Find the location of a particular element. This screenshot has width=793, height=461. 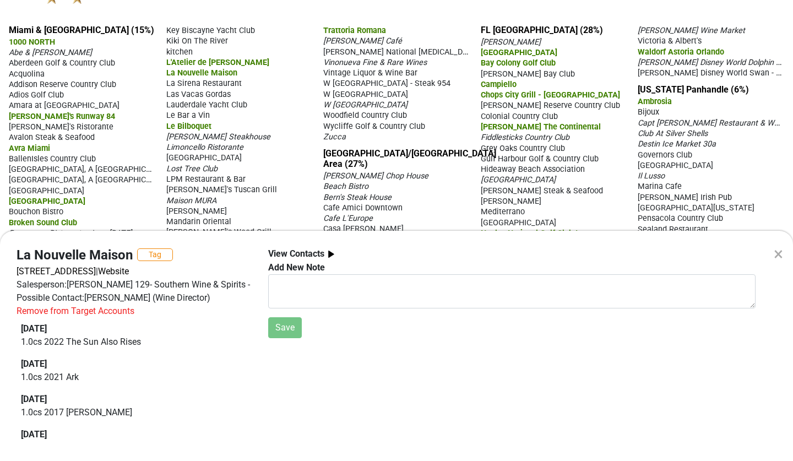

b: Add New Note is located at coordinates (296, 267).